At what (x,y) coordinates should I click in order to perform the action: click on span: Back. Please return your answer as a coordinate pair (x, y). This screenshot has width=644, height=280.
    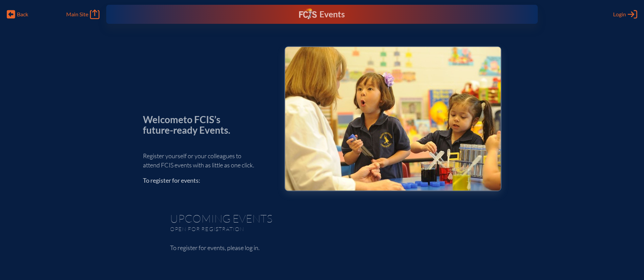
    Looking at the image, I should click on (22, 14).